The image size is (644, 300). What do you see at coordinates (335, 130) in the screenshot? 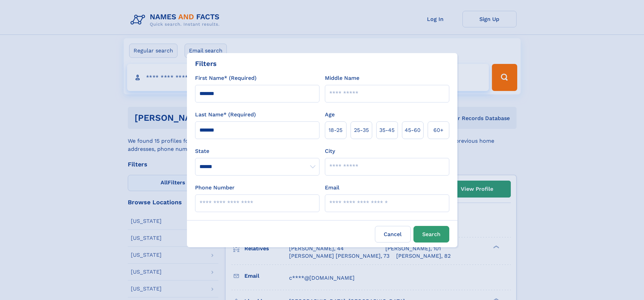
I see `span: 18‑25` at bounding box center [335, 130].